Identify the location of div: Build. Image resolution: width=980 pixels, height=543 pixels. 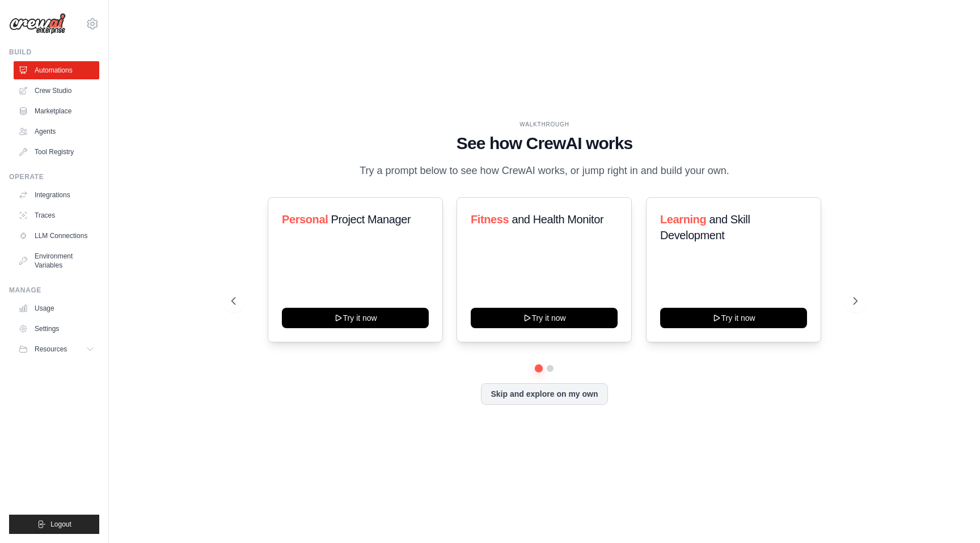
(54, 52).